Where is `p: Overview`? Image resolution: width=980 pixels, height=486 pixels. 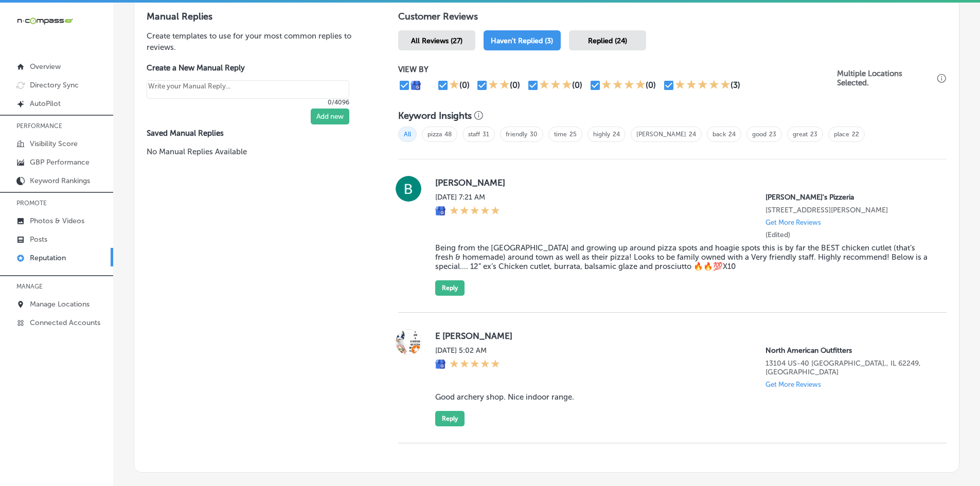
p: Overview is located at coordinates (45, 67).